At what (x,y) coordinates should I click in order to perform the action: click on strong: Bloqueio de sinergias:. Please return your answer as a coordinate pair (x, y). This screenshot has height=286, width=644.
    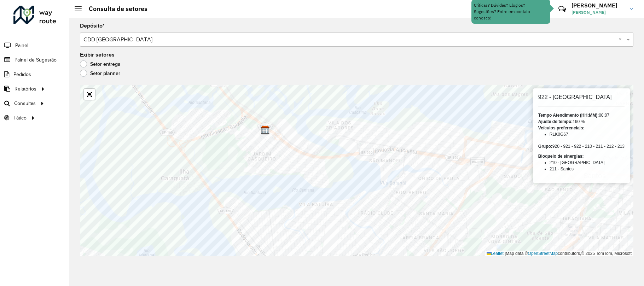
    Looking at the image, I should click on (561, 156).